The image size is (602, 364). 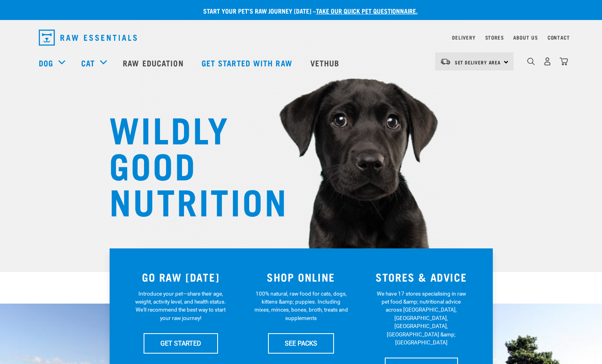 I want to click on p: Introduce your pet—share their age, weight, activity level, and health status. We'll recommend th..., so click(x=180, y=306).